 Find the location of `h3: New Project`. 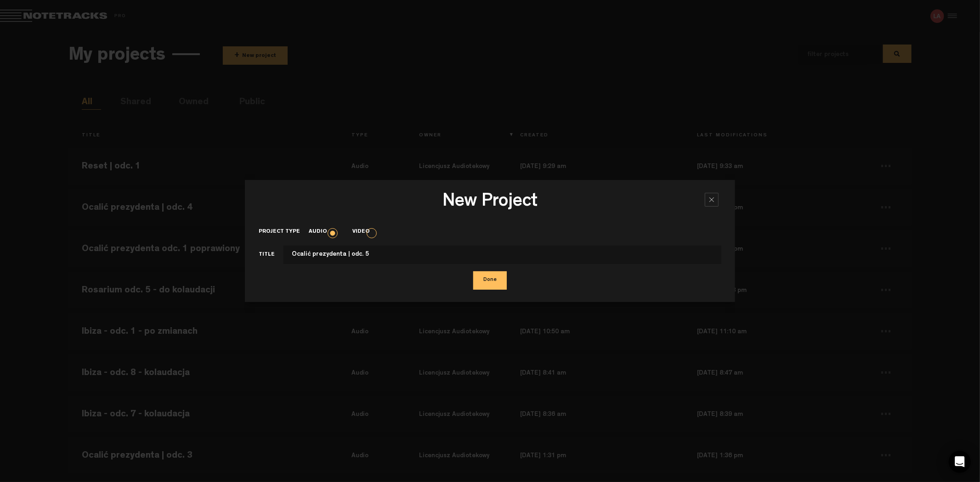

h3: New Project is located at coordinates (490, 204).